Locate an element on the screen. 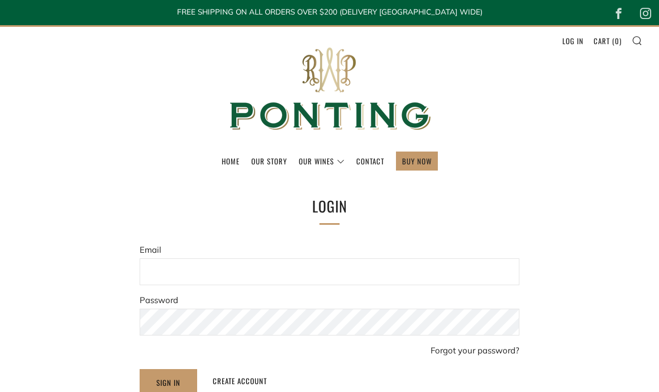 This screenshot has height=392, width=659. label: Password is located at coordinates (159, 300).